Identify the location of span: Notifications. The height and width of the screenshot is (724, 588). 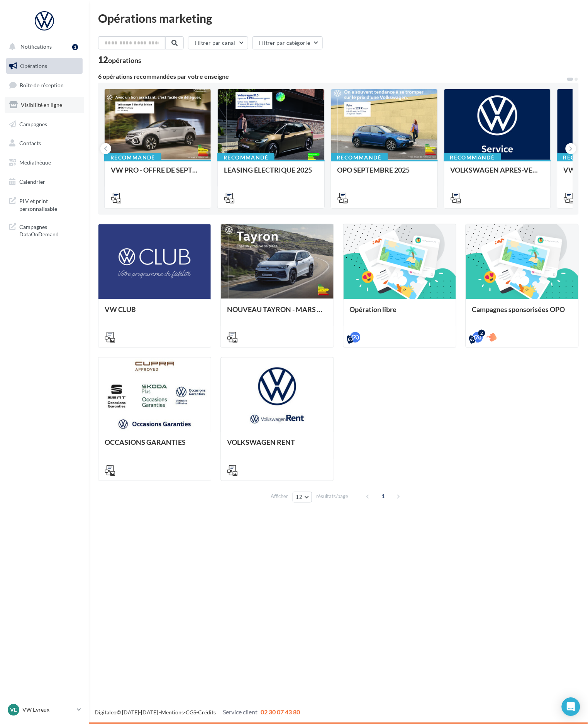
(36, 46).